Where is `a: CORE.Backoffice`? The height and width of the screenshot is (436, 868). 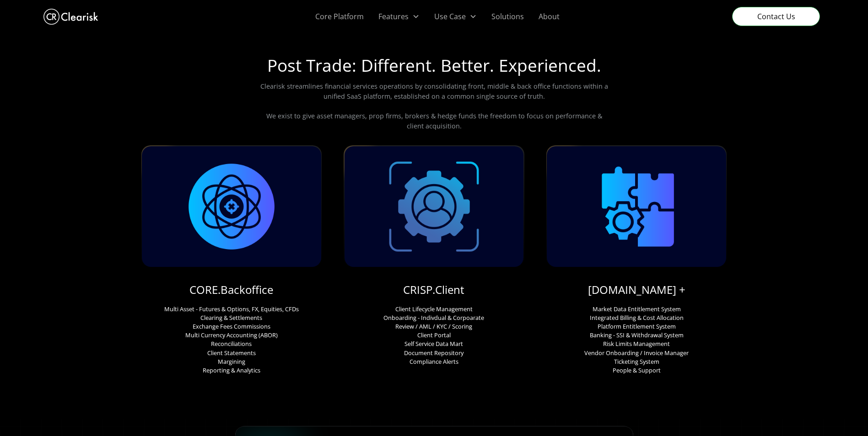 a: CORE.Backoffice is located at coordinates (231, 290).